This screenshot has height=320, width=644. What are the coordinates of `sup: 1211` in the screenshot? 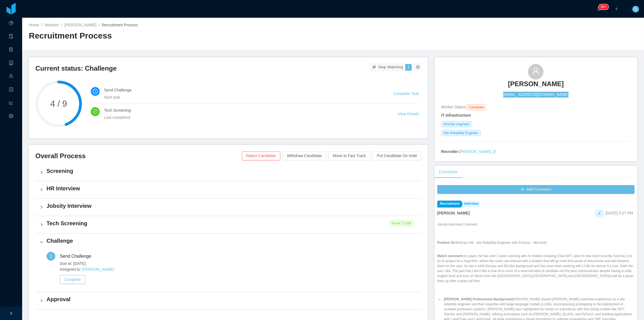 It's located at (603, 7).